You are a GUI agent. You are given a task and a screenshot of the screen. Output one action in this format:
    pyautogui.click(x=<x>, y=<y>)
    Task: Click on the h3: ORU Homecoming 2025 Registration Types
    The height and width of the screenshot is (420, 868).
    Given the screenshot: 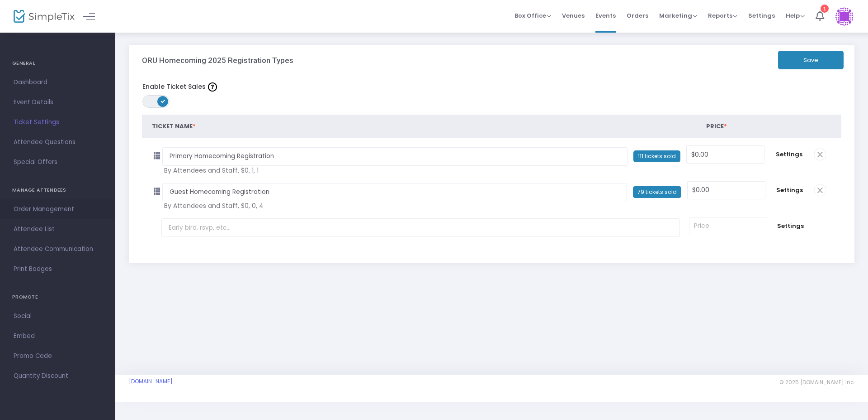 What is the action you would take?
    pyautogui.click(x=218, y=60)
    